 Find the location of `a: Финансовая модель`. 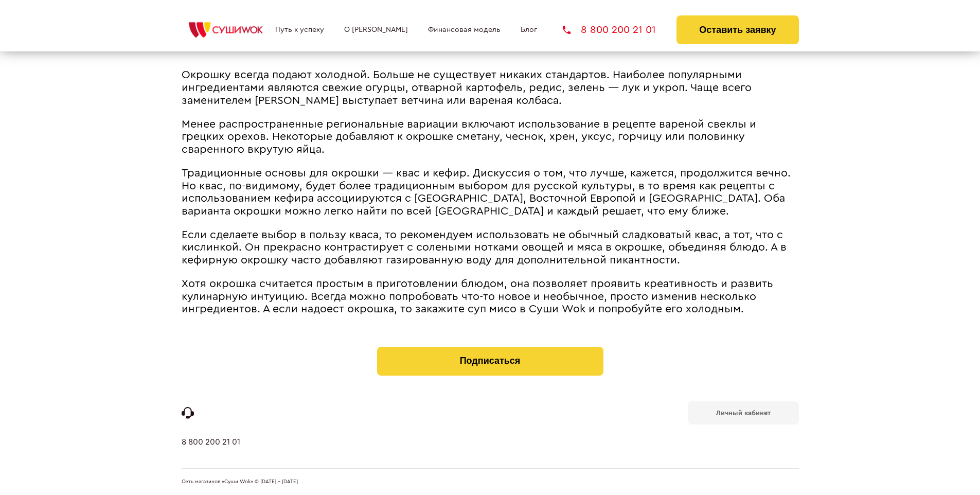

a: Финансовая модель is located at coordinates (464, 30).